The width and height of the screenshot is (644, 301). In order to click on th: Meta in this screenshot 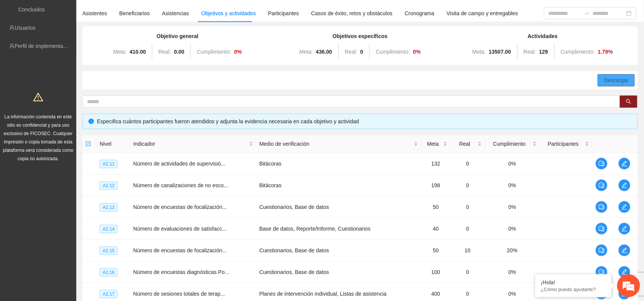, I will do `click(436, 144)`.